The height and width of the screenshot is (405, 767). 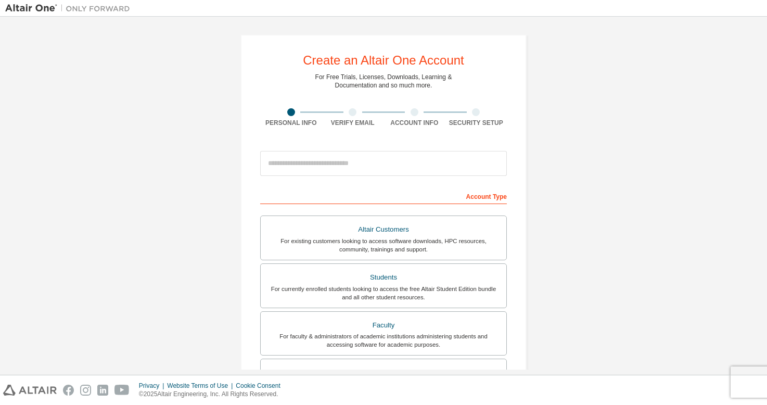 What do you see at coordinates (383, 229) in the screenshot?
I see `div: Altair Customers` at bounding box center [383, 229].